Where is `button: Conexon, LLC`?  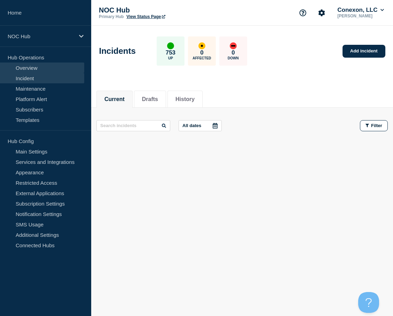 button: Conexon, LLC is located at coordinates (360, 10).